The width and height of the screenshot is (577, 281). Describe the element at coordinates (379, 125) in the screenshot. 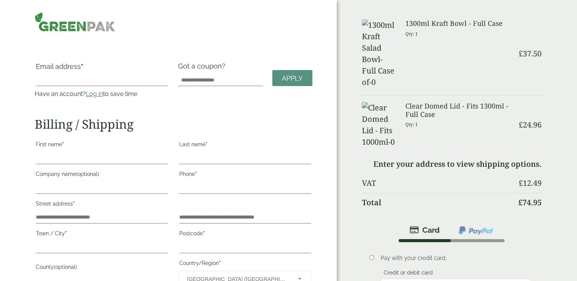

I see `img: Clear Domed Lid - Fits 1000ml-0` at that location.